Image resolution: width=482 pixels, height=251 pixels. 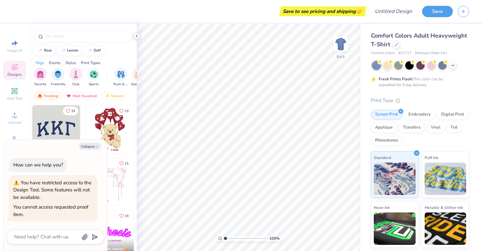 What do you see at coordinates (419, 40) in the screenshot?
I see `span: Comfort Colors Adult Heavyweight T-Shirt` at bounding box center [419, 40].